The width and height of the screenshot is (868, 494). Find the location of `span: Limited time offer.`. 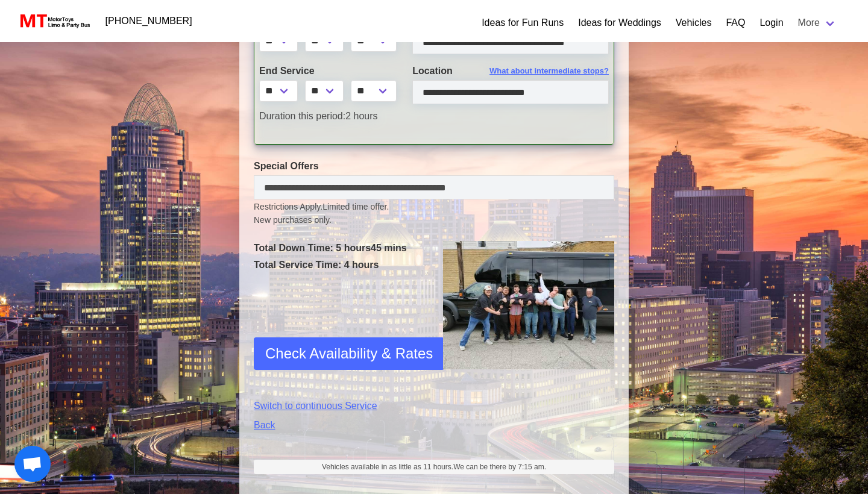

span: Limited time offer. is located at coordinates (356, 207).